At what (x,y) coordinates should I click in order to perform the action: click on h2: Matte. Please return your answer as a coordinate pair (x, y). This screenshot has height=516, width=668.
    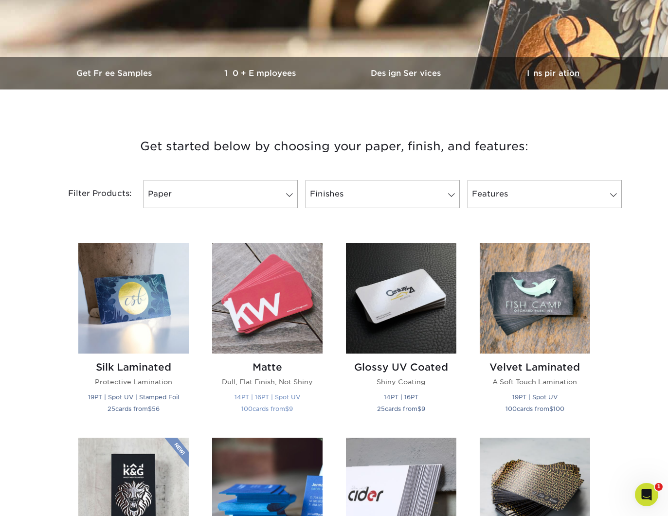
    Looking at the image, I should click on (267, 367).